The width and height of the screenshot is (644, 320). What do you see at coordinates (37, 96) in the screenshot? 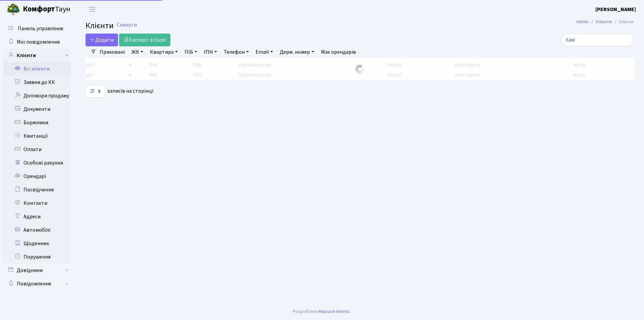
I see `a: Договори продажу` at bounding box center [37, 96].